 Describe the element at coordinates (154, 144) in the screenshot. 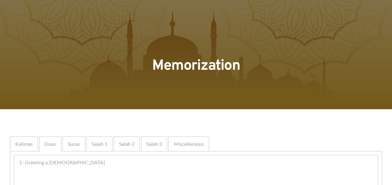

I see `span: Salah 3` at that location.